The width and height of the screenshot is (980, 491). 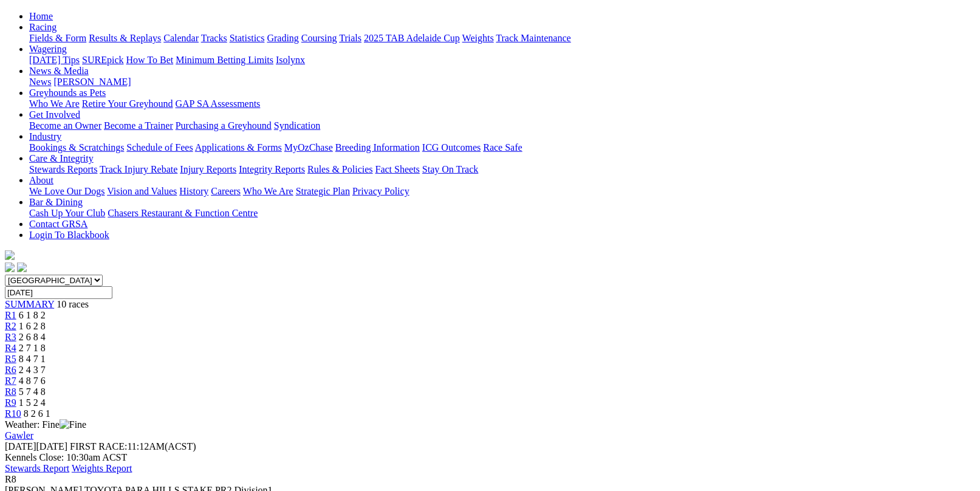 What do you see at coordinates (32, 391) in the screenshot?
I see `span: 5 7 4 8` at bounding box center [32, 391].